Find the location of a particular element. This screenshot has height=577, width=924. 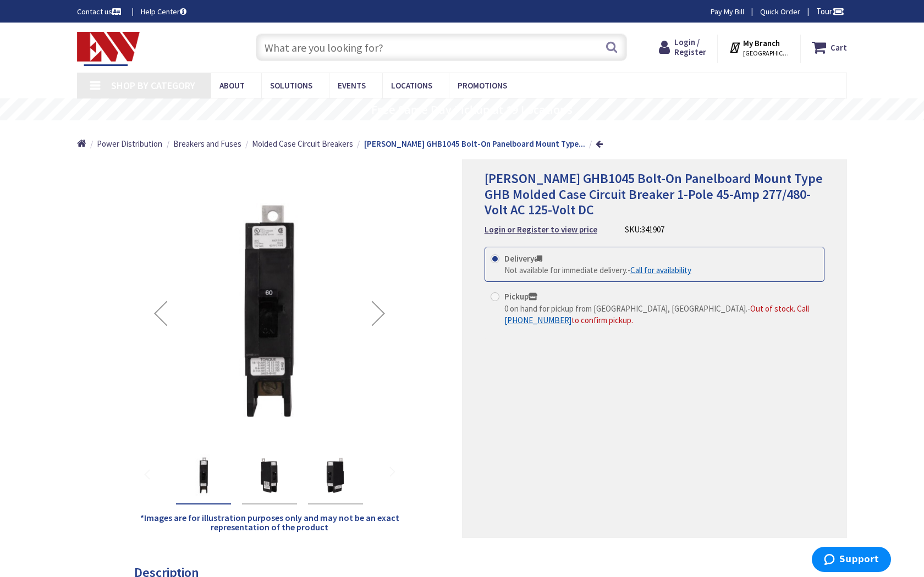

a: Login / Register is located at coordinates (683, 47).